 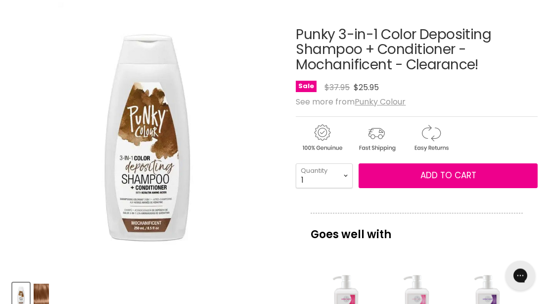 I want to click on button: Add to cart, so click(x=448, y=176).